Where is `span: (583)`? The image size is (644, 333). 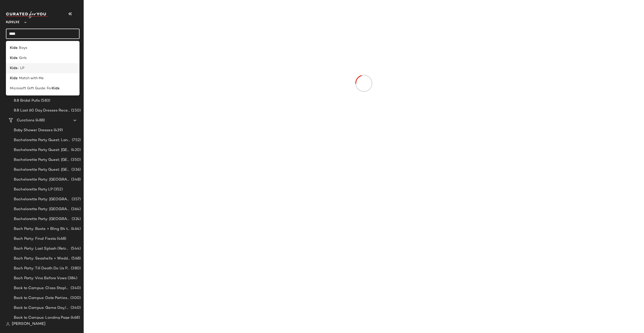
span: (583) is located at coordinates (45, 101).